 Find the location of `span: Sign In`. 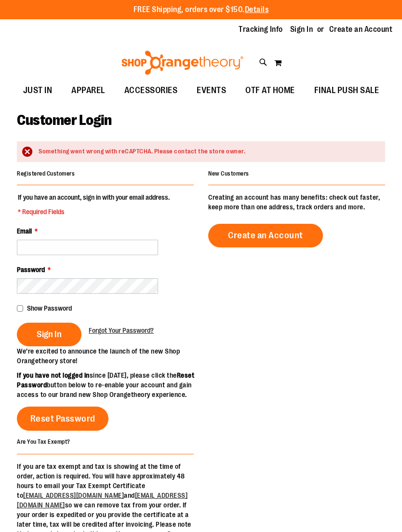

span: Sign In is located at coordinates (49, 334).